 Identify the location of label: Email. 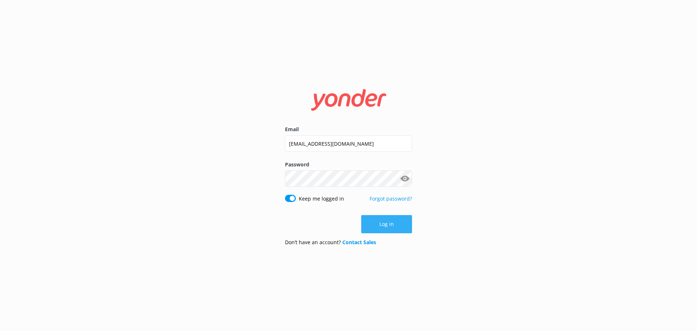
(348, 129).